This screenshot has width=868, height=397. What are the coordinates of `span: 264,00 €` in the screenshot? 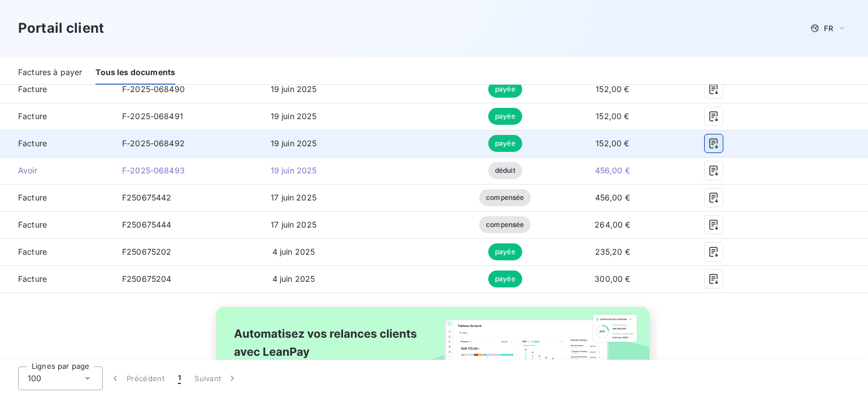 It's located at (612, 224).